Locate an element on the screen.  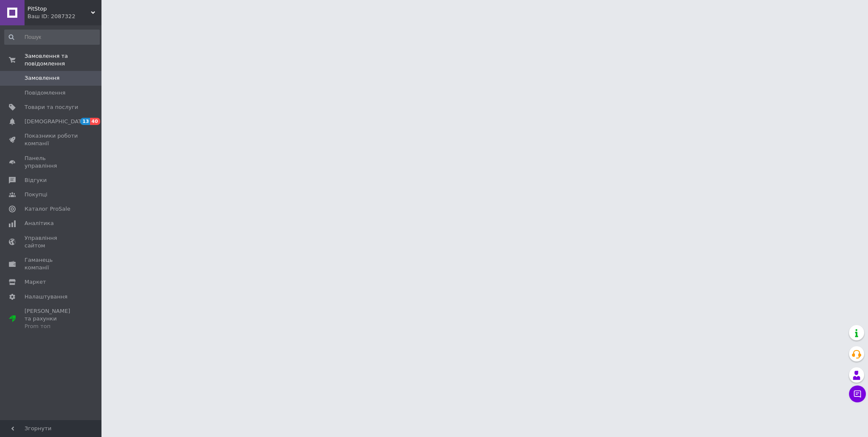
span: Повідомлення is located at coordinates (45, 93).